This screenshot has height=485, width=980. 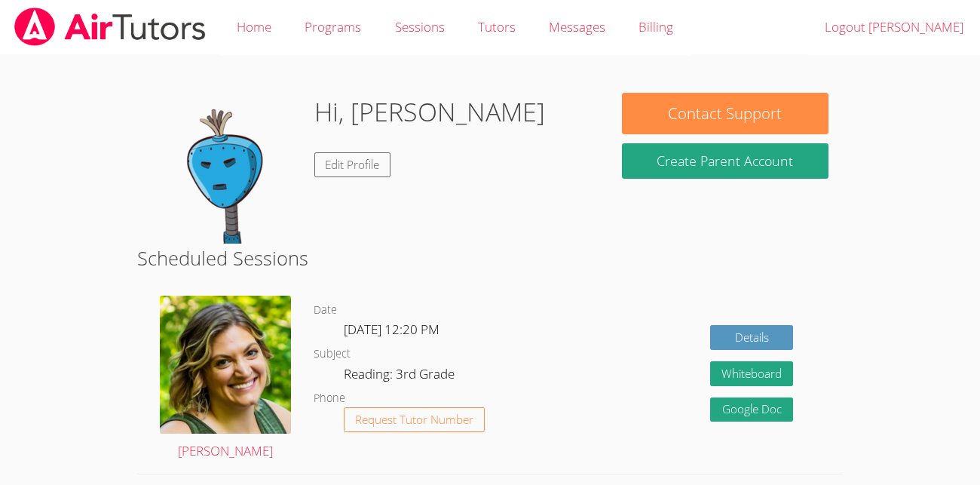 I want to click on dt: Phone, so click(x=329, y=398).